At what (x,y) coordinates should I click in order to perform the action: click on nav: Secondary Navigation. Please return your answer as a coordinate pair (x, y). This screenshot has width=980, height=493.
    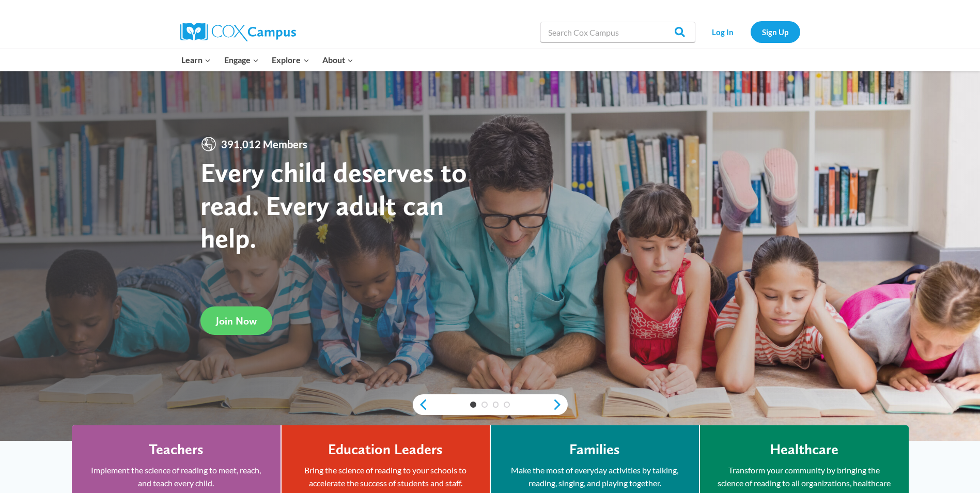
    Looking at the image, I should click on (750, 31).